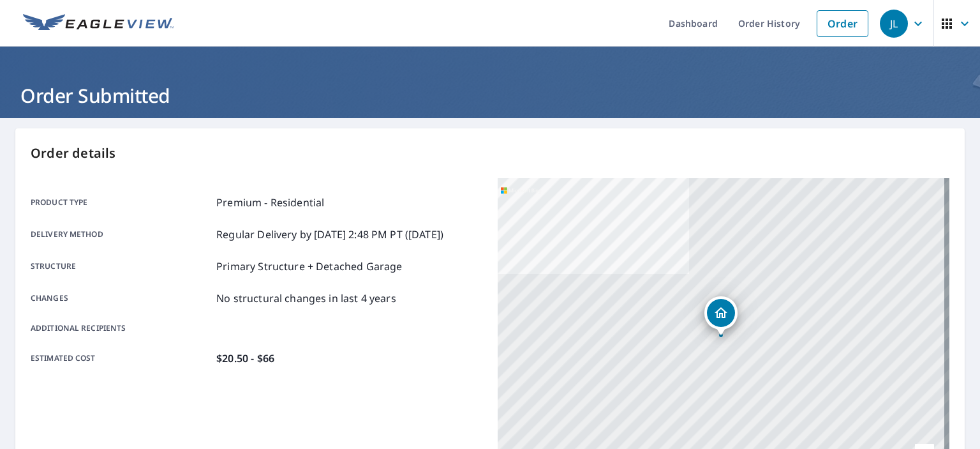 The height and width of the screenshot is (449, 980). What do you see at coordinates (98, 24) in the screenshot?
I see `img: EV Logo` at bounding box center [98, 24].